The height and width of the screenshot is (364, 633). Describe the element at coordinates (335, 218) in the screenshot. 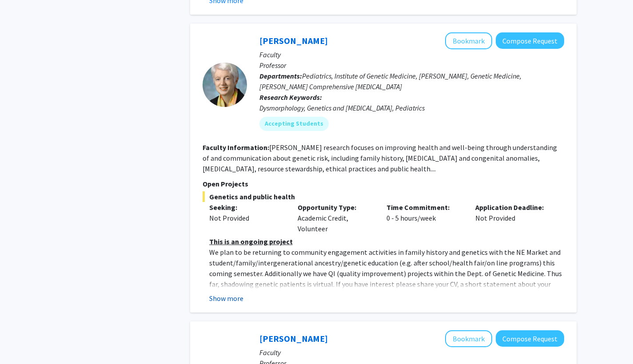

I see `div: Academic Credit, Volunteer` at that location.